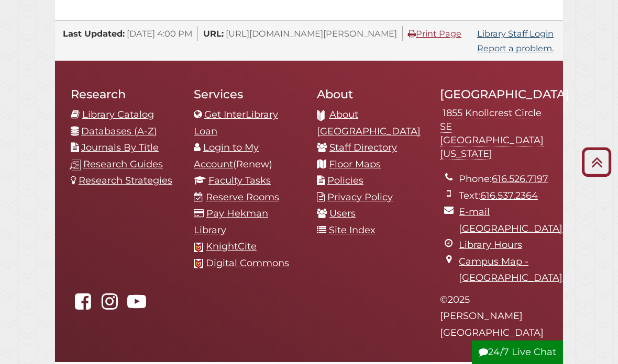  What do you see at coordinates (515, 33) in the screenshot?
I see `a: Library Staff Login` at bounding box center [515, 33].